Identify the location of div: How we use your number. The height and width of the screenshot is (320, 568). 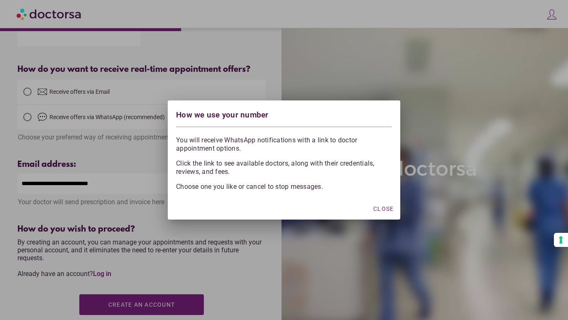
(284, 116).